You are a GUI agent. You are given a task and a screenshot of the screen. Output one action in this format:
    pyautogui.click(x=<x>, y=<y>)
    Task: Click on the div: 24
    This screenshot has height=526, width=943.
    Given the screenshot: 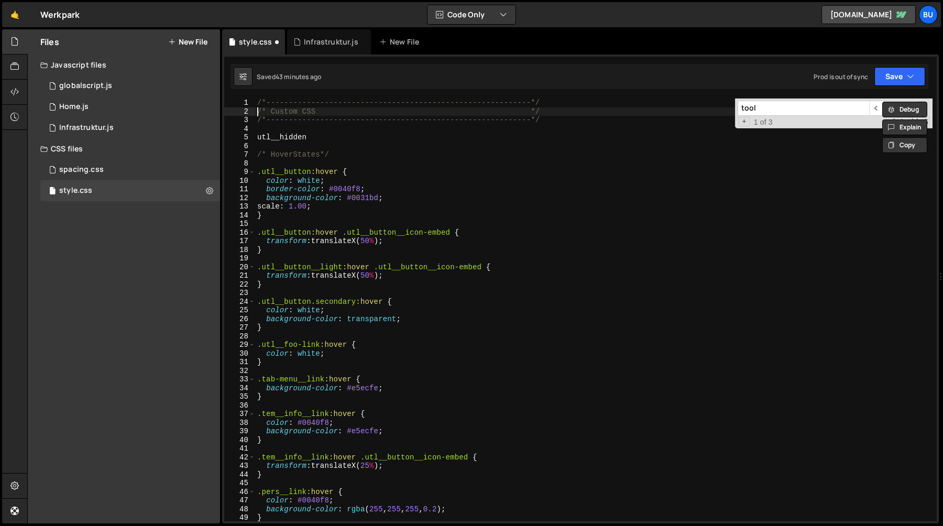 What is the action you would take?
    pyautogui.click(x=239, y=302)
    